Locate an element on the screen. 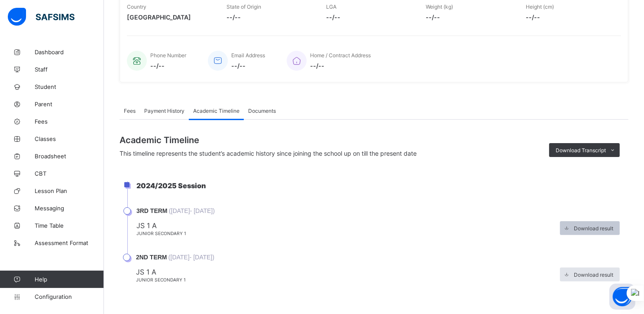 The height and width of the screenshot is (314, 644). span: Download Transcript is located at coordinates (581, 150).